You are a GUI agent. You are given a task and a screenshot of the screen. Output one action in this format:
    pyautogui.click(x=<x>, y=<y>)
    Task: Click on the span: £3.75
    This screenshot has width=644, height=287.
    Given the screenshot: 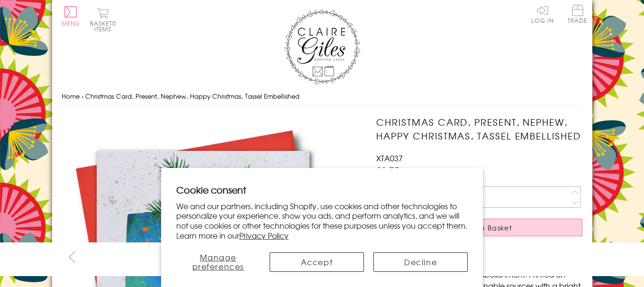 What is the action you would take?
    pyautogui.click(x=388, y=170)
    